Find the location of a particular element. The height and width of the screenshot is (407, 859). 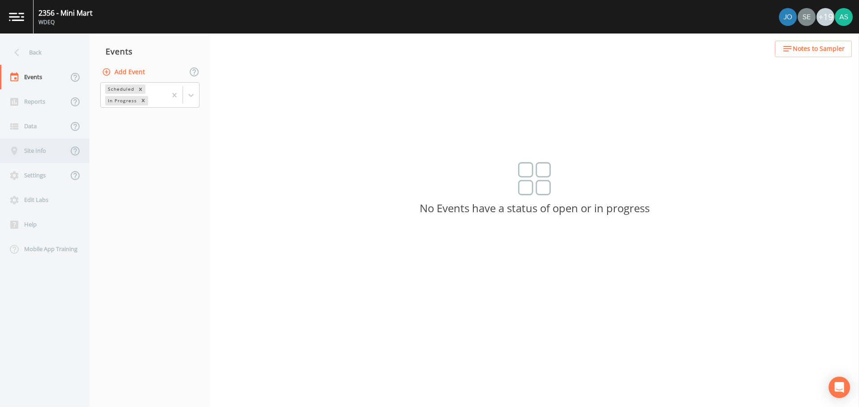

div: In Progress is located at coordinates (122, 101).